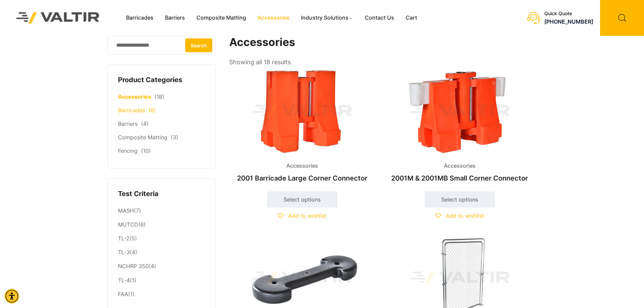 The width and height of the screenshot is (644, 308). Describe the element at coordinates (381, 42) in the screenshot. I see `h1: Accessories` at that location.